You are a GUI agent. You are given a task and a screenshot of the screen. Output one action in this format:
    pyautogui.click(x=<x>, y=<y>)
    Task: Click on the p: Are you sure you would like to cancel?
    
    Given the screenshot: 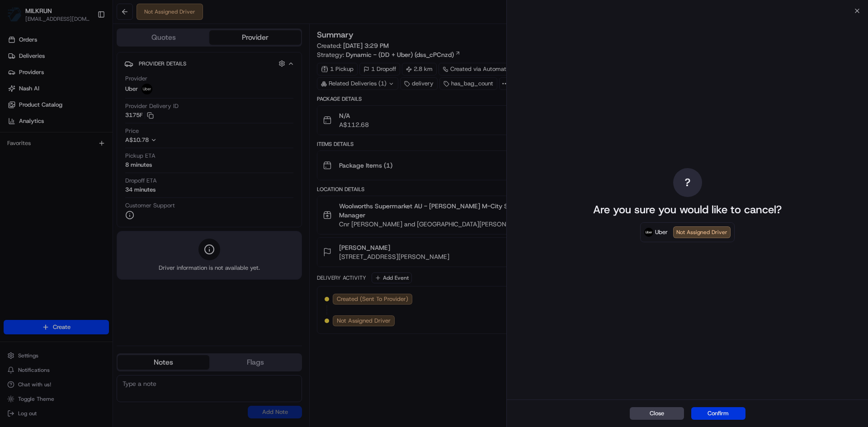 What is the action you would take?
    pyautogui.click(x=687, y=209)
    